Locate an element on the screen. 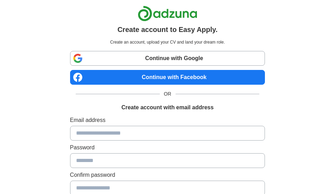  h1: Create account with email address is located at coordinates (167, 107).